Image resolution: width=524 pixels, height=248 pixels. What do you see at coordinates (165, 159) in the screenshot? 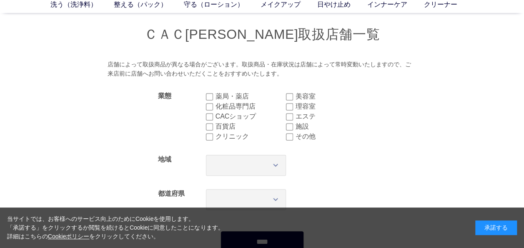
I see `label: 地域` at bounding box center [165, 159].